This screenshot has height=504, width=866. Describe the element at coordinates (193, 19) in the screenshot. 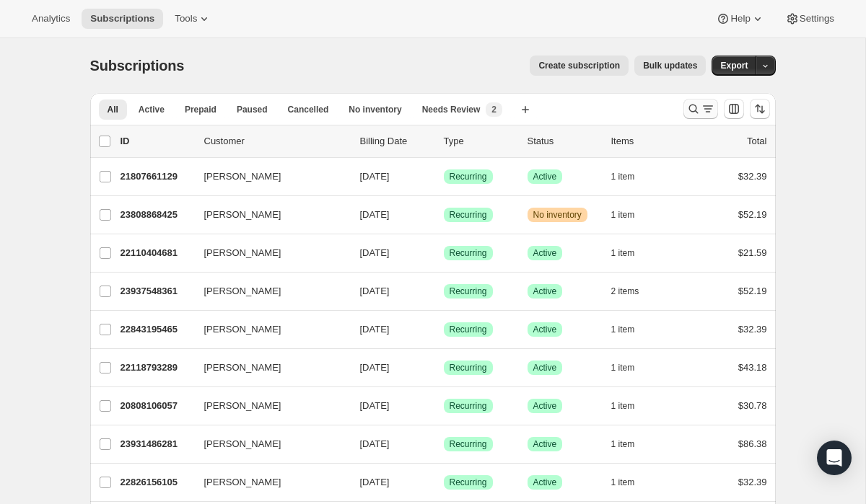

I see `button: Tools` at that location.